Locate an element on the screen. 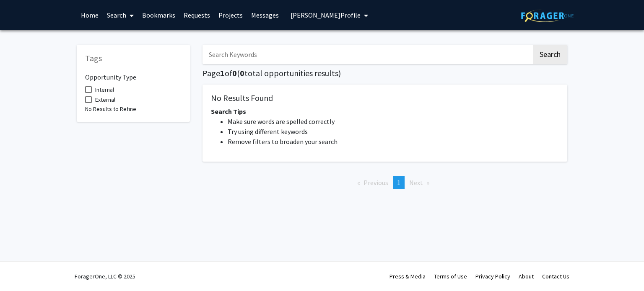 This screenshot has width=644, height=291. a: Messages is located at coordinates (265, 15).